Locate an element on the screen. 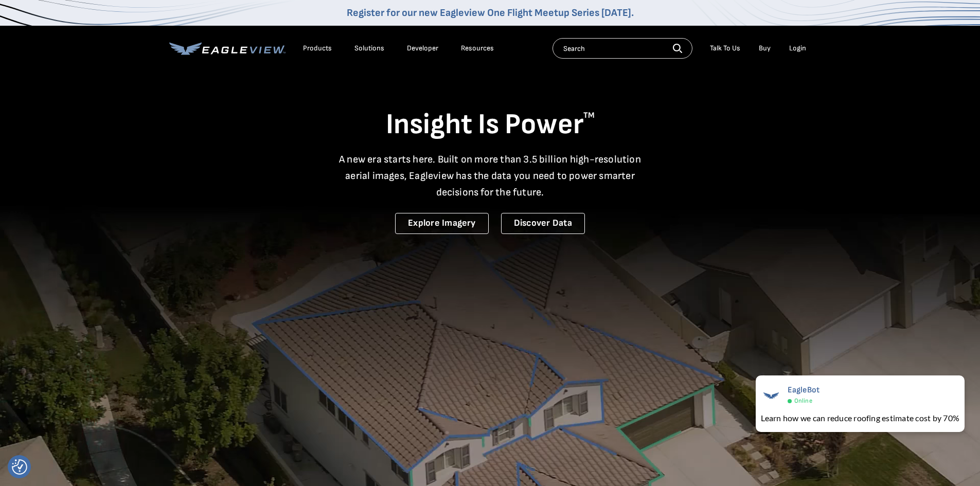 The image size is (980, 486). p: A new era starts here. Built on more than 3.5 billion high-resolution aerial images, Eagleview ha... is located at coordinates (490, 176).